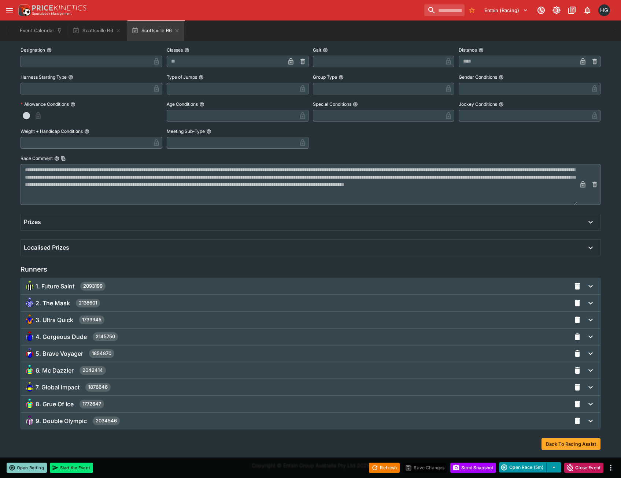  What do you see at coordinates (481, 50) in the screenshot?
I see `button: Distance` at bounding box center [481, 50].